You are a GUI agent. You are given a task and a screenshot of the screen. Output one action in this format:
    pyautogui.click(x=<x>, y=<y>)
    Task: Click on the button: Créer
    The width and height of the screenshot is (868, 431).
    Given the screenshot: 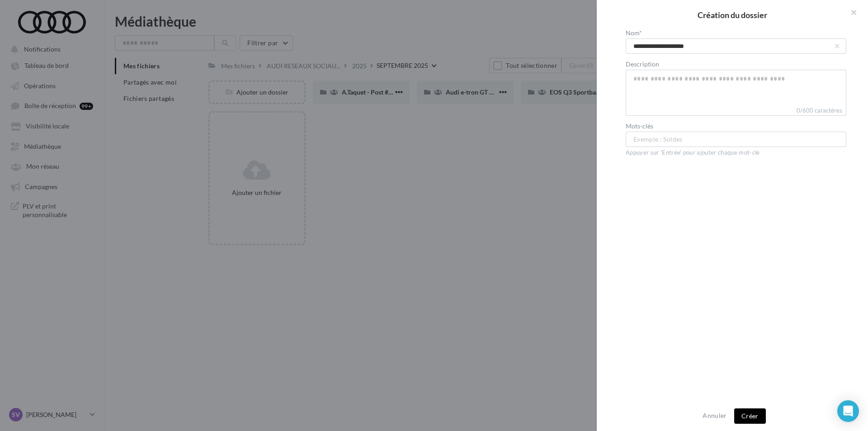 What is the action you would take?
    pyautogui.click(x=750, y=416)
    